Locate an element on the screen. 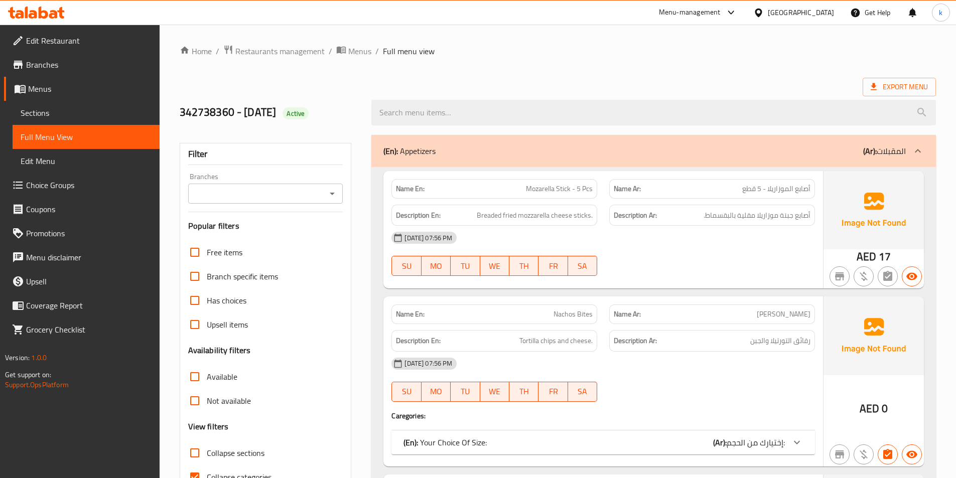 The width and height of the screenshot is (956, 478). span: أصابع الموزاريلا - 5 قطع is located at coordinates (776, 189).